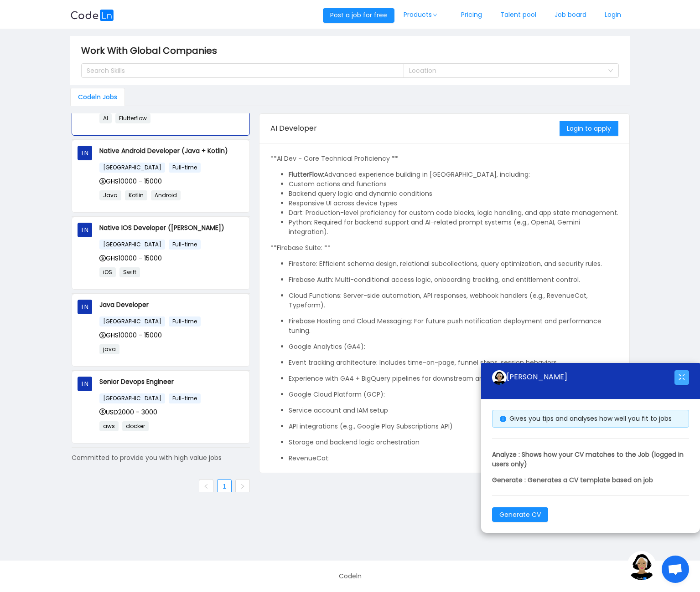  I want to click on img: logobg.f302741d.svg, so click(92, 15).